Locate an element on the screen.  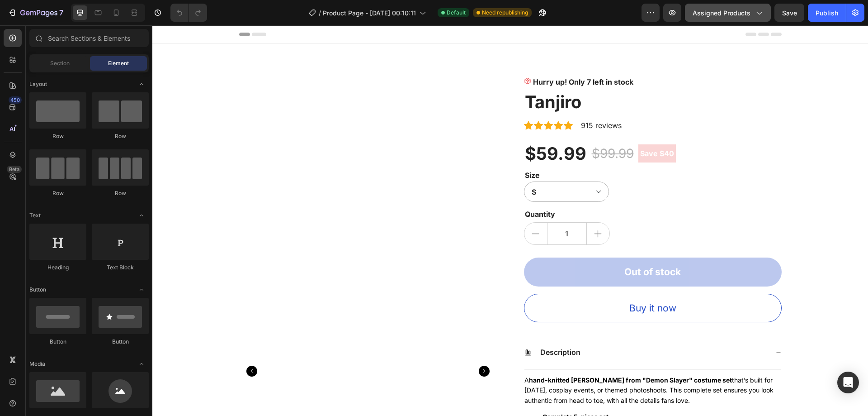
p: Hurry up! Only 7 left in stock is located at coordinates (431, 57).